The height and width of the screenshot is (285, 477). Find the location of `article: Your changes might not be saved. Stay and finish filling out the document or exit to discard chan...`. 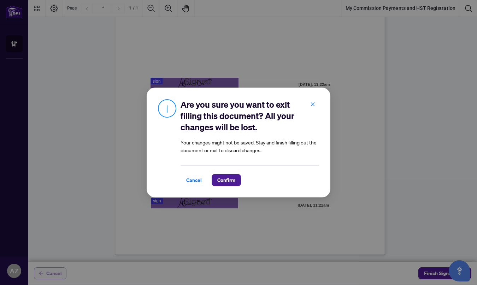

article: Your changes might not be saved. Stay and finish filling out the document or exit to discard chan... is located at coordinates (250, 146).